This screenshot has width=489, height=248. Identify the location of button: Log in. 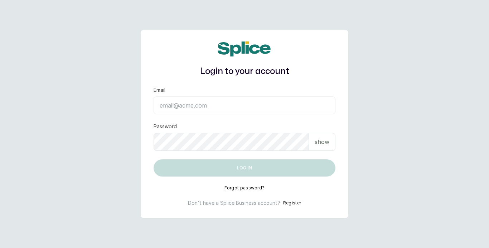
(244, 168).